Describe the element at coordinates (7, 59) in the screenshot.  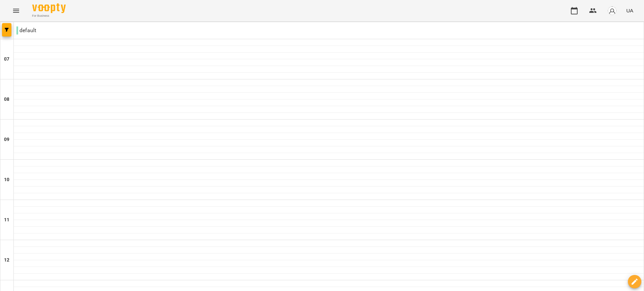
I see `h6: 07` at that location.